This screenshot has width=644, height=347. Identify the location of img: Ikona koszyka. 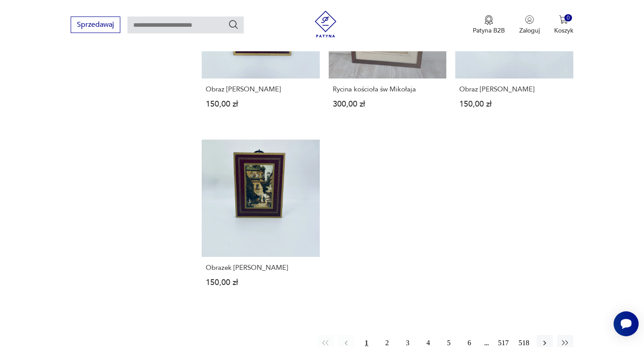
(563, 20).